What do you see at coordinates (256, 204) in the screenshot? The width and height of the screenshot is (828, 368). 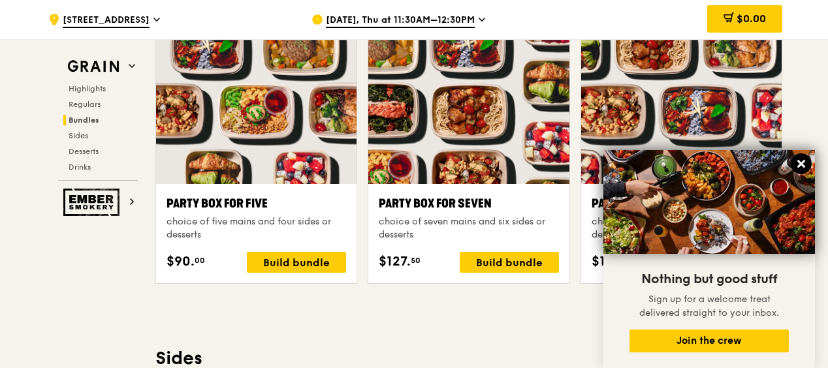 I see `div: Party Box for Five` at bounding box center [256, 204].